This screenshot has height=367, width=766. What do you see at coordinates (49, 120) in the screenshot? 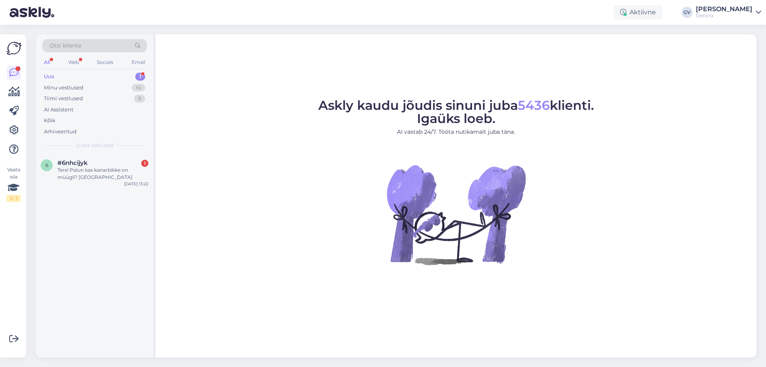
I see `div: Kõik` at bounding box center [49, 120].